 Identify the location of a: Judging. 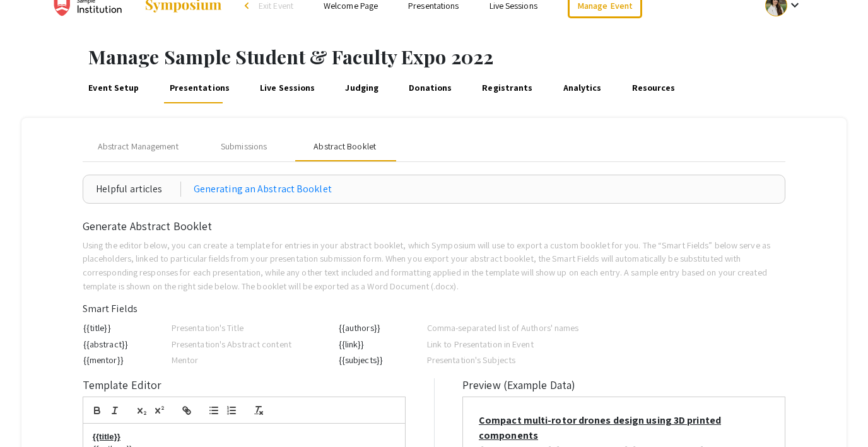
(362, 88).